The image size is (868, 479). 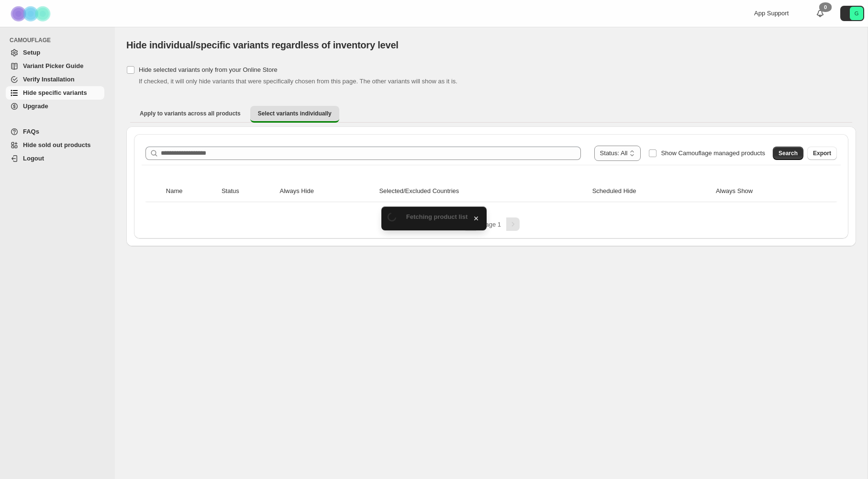 What do you see at coordinates (766, 191) in the screenshot?
I see `th: Always Show` at bounding box center [766, 191].